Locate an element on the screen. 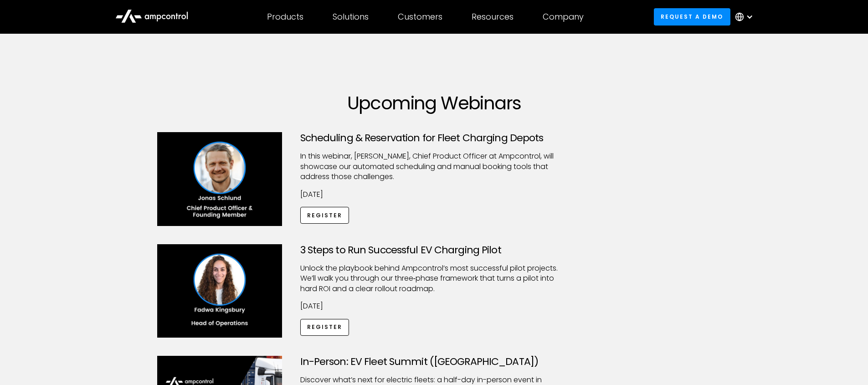  h3: 3 Steps to Run Successful EV Charging Pilot is located at coordinates (434, 251).